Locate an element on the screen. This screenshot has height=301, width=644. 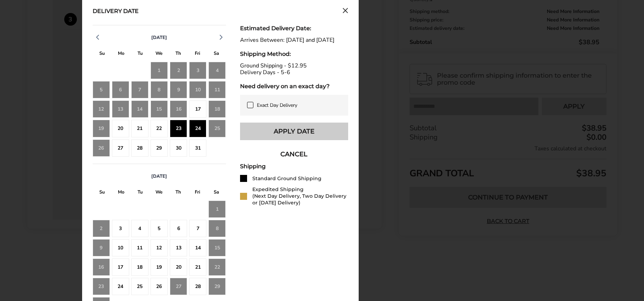
button: CANCEL is located at coordinates (294, 154).